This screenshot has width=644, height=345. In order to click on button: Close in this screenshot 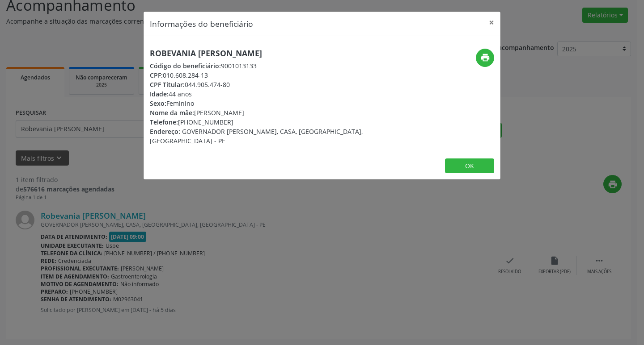, I will do `click(492, 22)`.